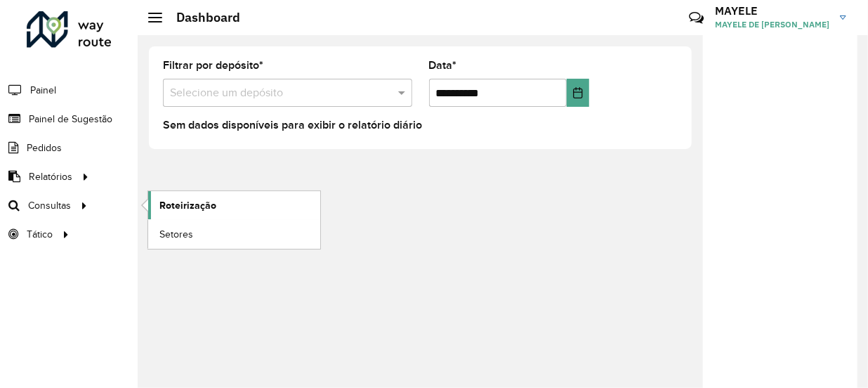 Image resolution: width=868 pixels, height=388 pixels. I want to click on span: Painel de Sugestão, so click(70, 119).